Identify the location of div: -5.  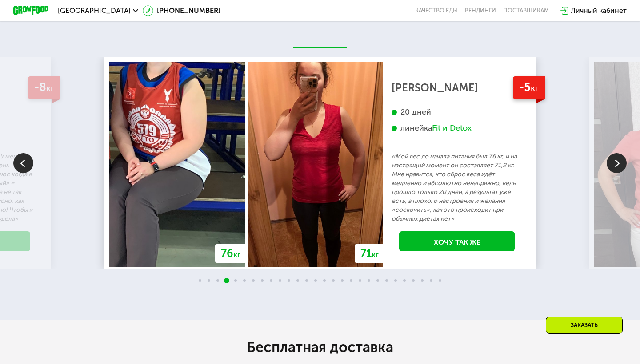
(529, 88).